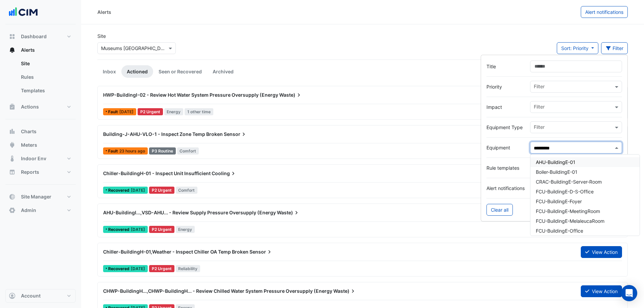 The height and width of the screenshot is (308, 644). I want to click on app-icon: Meters, so click(12, 145).